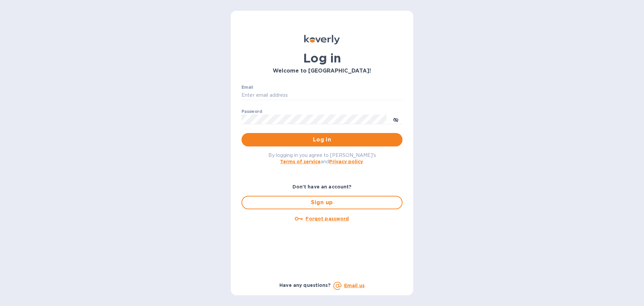 The height and width of the screenshot is (306, 644). I want to click on input: Enter email address, so click(322, 96).